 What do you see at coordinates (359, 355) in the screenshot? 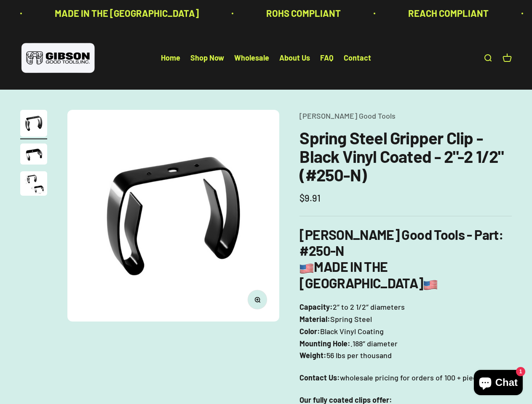
I see `span: 56 lbs per thousand` at bounding box center [359, 355].